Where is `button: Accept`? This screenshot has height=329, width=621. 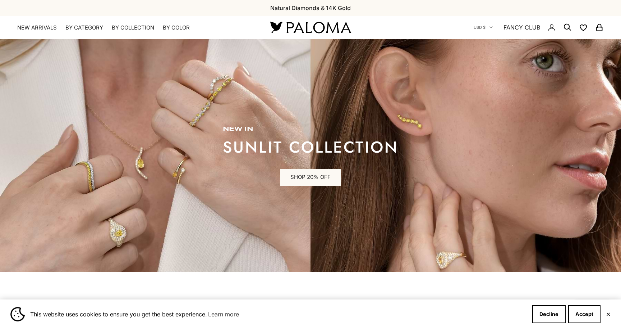 button: Accept is located at coordinates (584, 314).